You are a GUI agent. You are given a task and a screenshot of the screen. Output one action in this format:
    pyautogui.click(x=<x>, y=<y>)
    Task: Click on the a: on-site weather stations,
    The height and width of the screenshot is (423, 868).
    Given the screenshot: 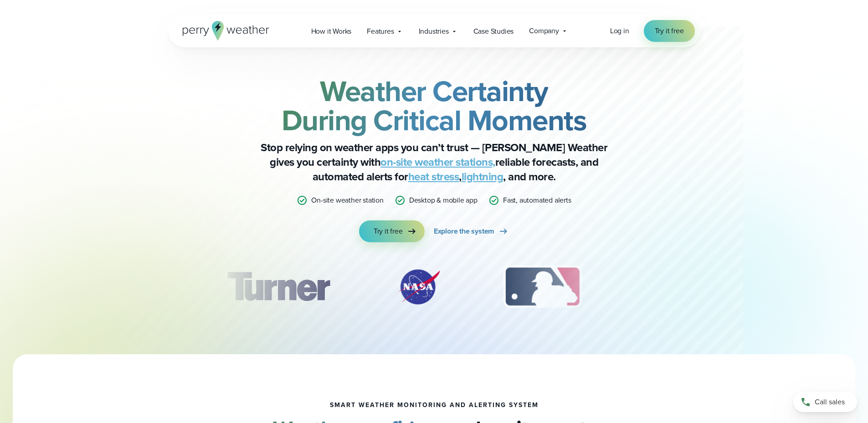 What is the action you would take?
    pyautogui.click(x=438, y=162)
    